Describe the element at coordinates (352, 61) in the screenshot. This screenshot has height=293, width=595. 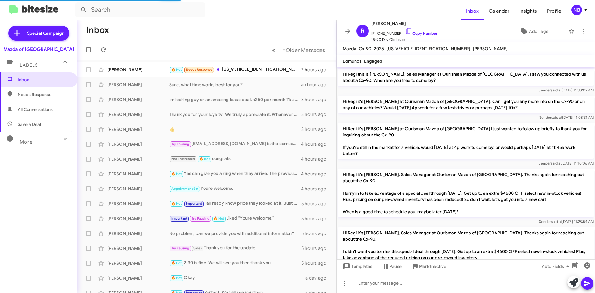
I see `span: Edmunds` at that location.